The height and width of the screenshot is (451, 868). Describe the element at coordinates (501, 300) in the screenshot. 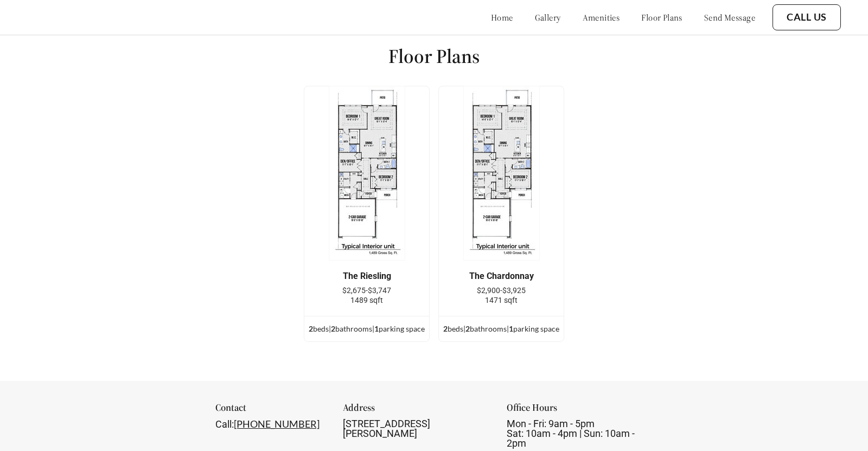

I see `span: 1471 sqft` at that location.